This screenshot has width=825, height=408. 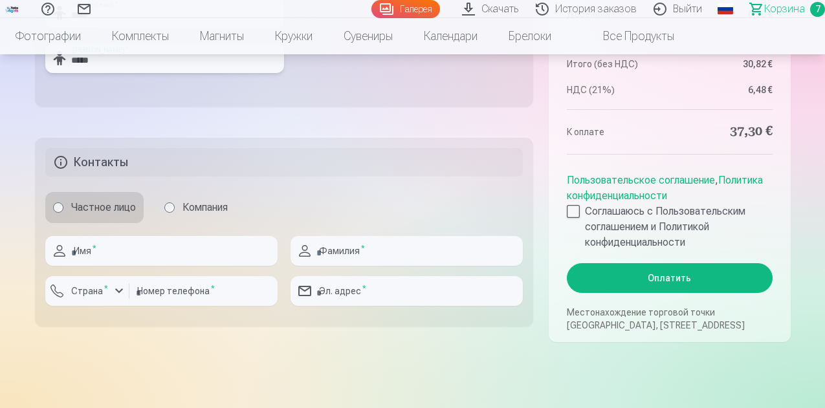 I want to click on button: Оплатить, so click(x=669, y=278).